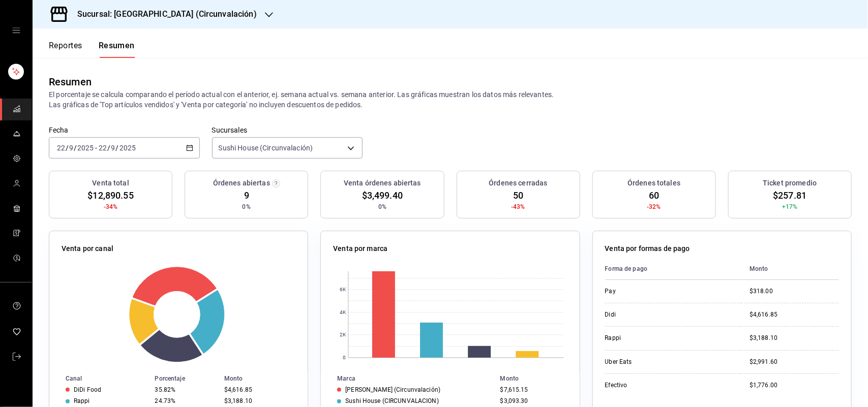 The width and height of the screenshot is (868, 407). I want to click on button: Reportes, so click(66, 50).